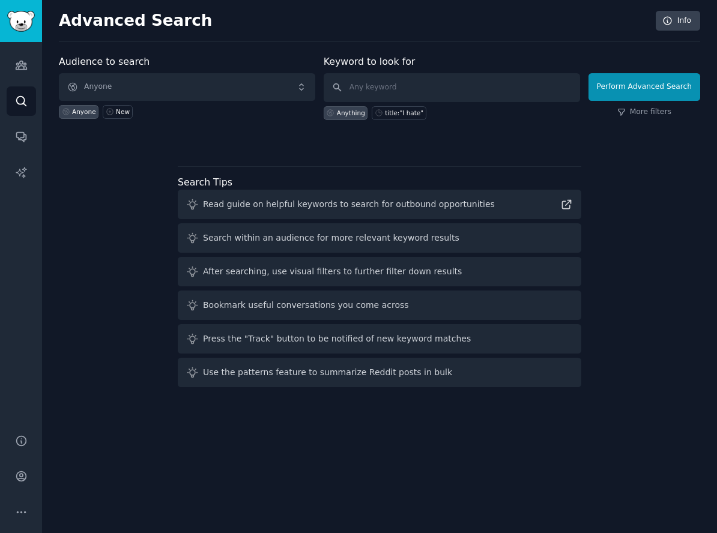 Image resolution: width=717 pixels, height=533 pixels. I want to click on div: After searching, use visual filters to further filter down results, so click(332, 272).